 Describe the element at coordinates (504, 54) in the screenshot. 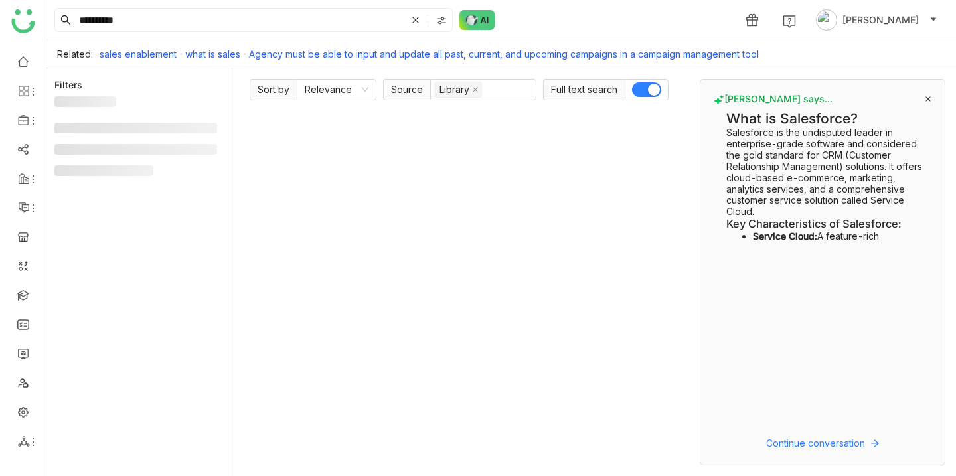

I see `a: Agency must be able to input and update all past, current, and upcoming campaigns in a campaign m...` at that location.